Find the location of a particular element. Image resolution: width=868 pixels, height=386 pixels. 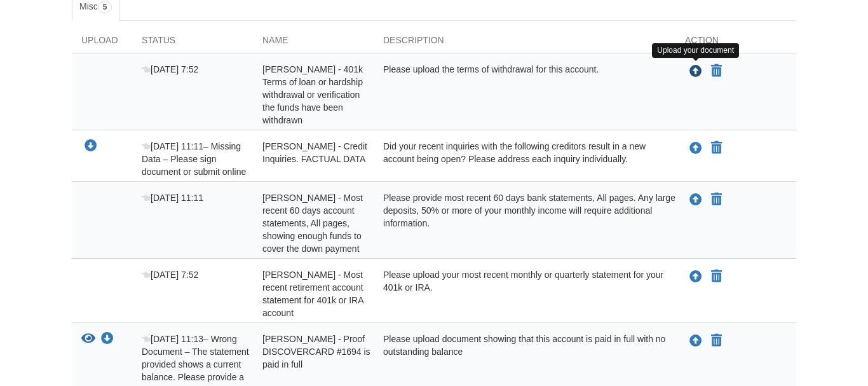

a: Download Ivan Gray - Credit Inquiries. FACTUAL DATA is located at coordinates (91, 146).